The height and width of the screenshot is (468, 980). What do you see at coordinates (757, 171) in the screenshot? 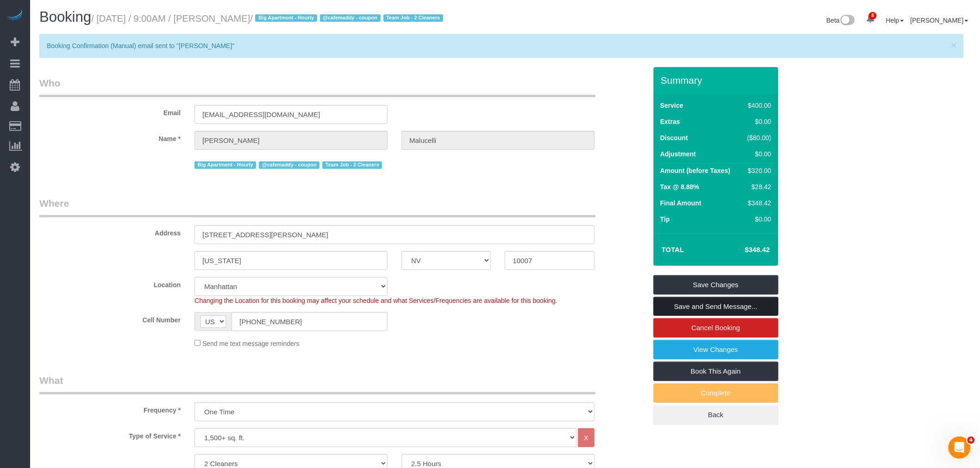
I see `div: $320.00` at bounding box center [757, 171].